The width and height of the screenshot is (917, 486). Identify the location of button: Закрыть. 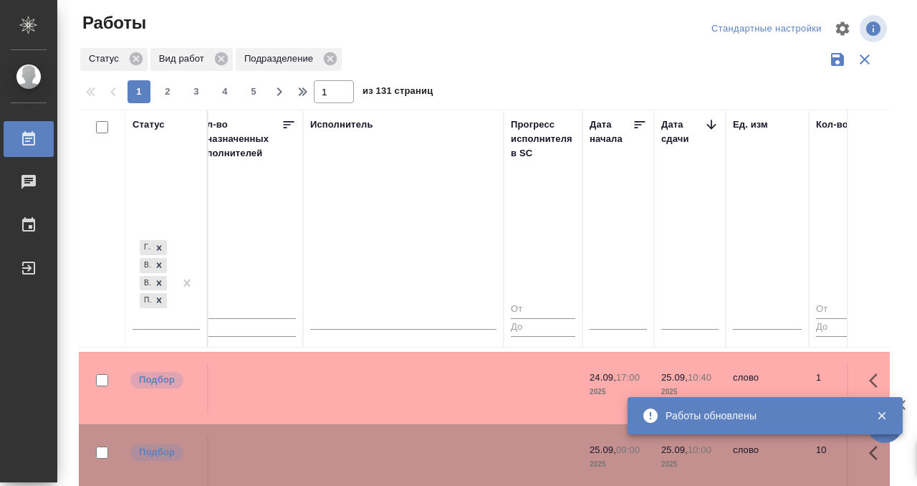
(881, 415).